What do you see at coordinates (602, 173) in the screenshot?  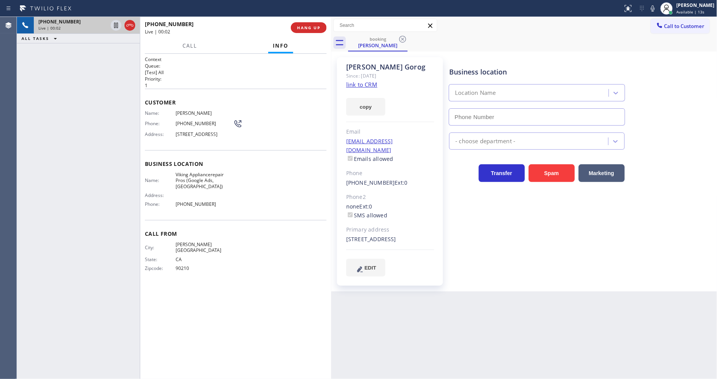 I see `button: Marketing` at bounding box center [602, 173].